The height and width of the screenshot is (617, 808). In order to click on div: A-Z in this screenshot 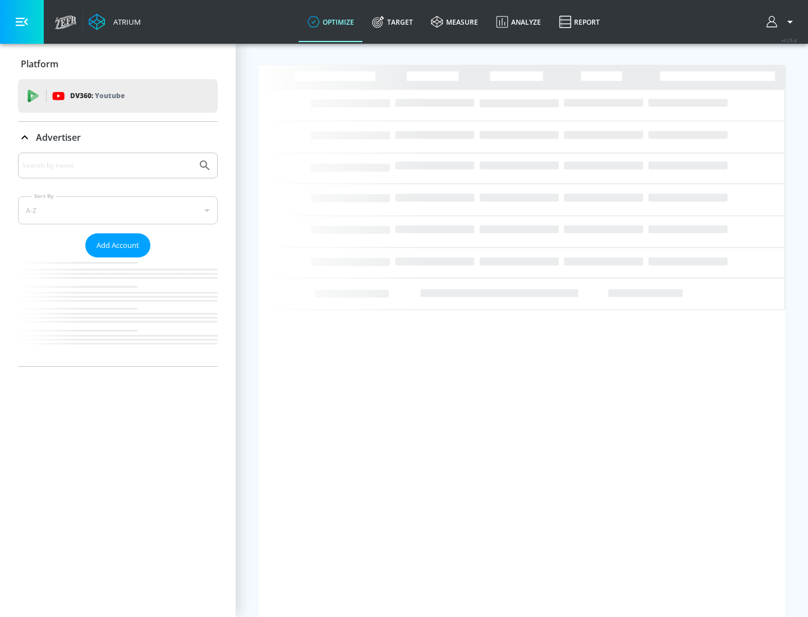, I will do `click(118, 210)`.